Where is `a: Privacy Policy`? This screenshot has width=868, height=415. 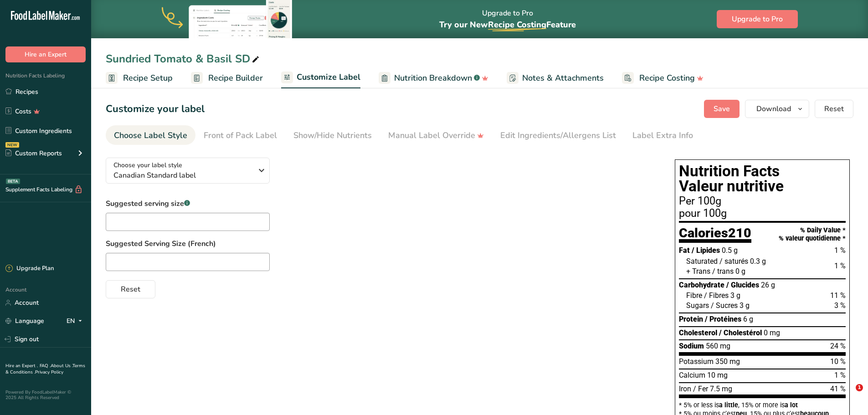
a: Privacy Policy is located at coordinates (49, 372).